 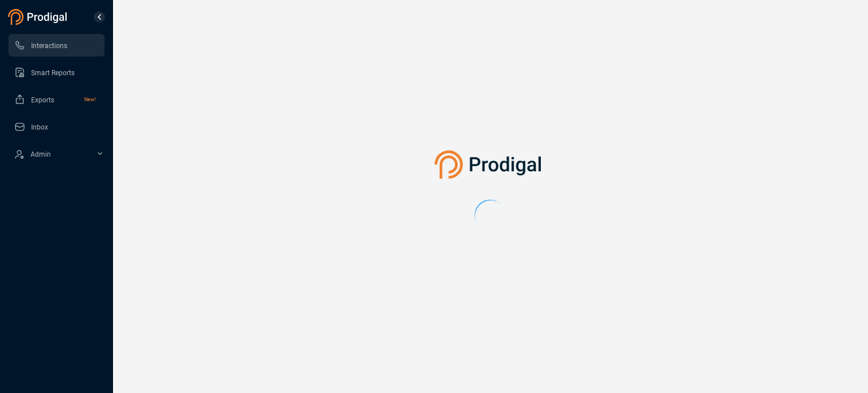 What do you see at coordinates (90, 99) in the screenshot?
I see `span: New!` at bounding box center [90, 99].